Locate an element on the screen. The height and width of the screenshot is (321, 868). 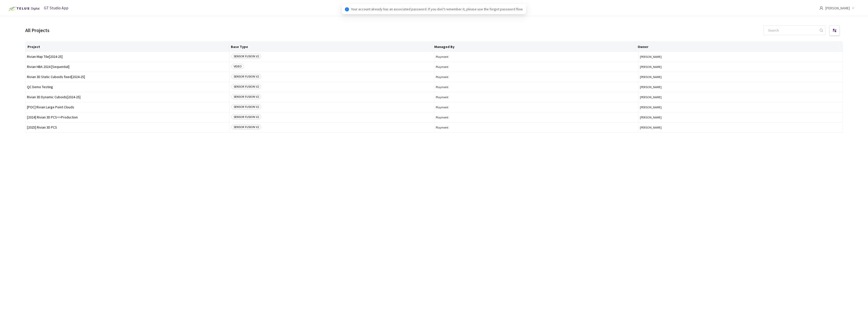
span: info-circle is located at coordinates (347, 9).